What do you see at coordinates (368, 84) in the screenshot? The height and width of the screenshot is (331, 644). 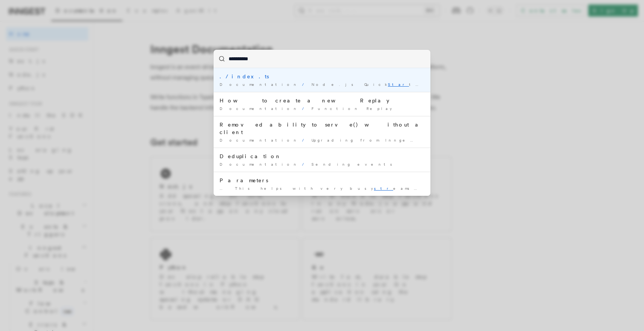 I see `span: Node.js Quick t` at bounding box center [368, 84].